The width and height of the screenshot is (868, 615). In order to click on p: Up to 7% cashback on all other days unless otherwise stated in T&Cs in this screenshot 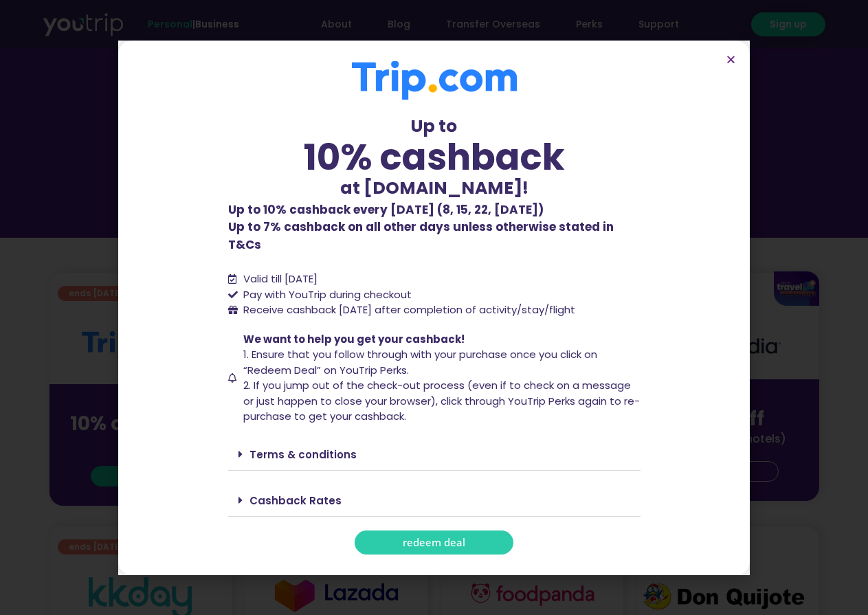, I will do `click(434, 228)`.